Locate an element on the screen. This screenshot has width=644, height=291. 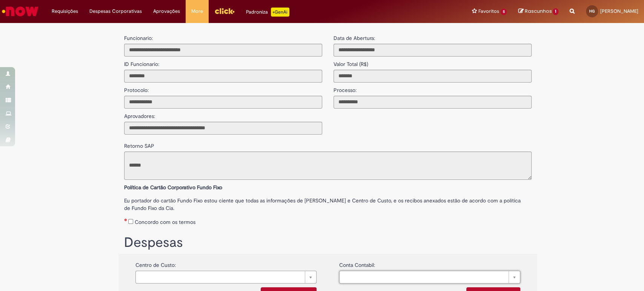
a: Rascunhos is located at coordinates (538, 11).